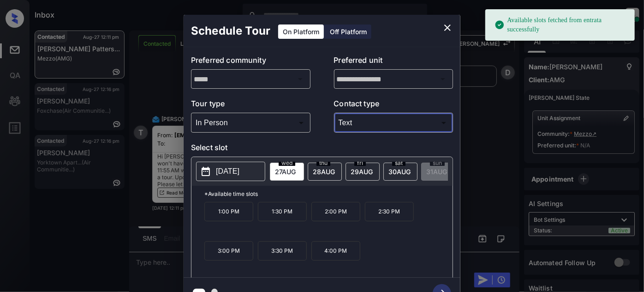 The width and height of the screenshot is (644, 292). I want to click on p: 3:30 PM, so click(282, 251).